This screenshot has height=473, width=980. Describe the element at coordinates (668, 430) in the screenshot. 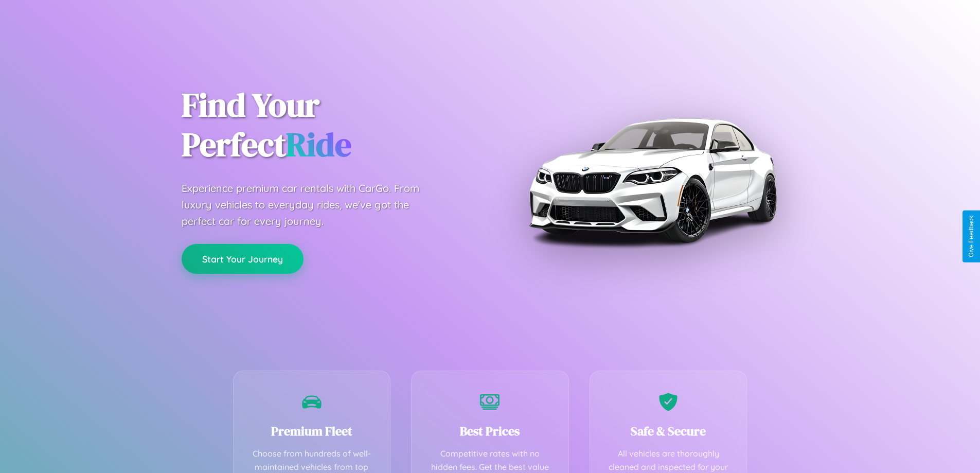

I see `h3: Safe & Secure` at that location.